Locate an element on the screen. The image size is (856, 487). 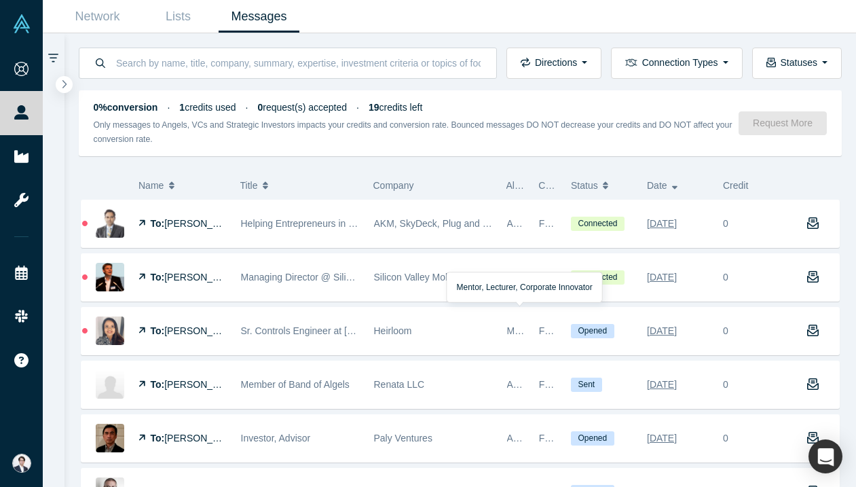
button: Date is located at coordinates (678, 185).